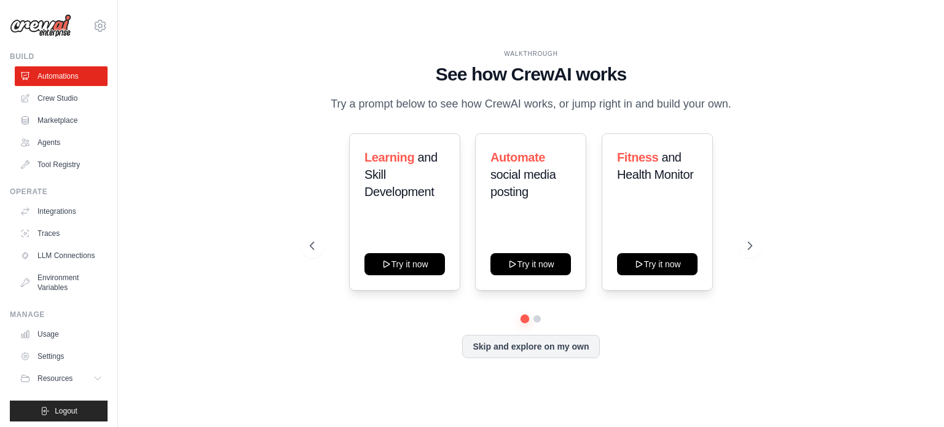 The image size is (944, 427). What do you see at coordinates (61, 334) in the screenshot?
I see `a: Usage` at bounding box center [61, 334].